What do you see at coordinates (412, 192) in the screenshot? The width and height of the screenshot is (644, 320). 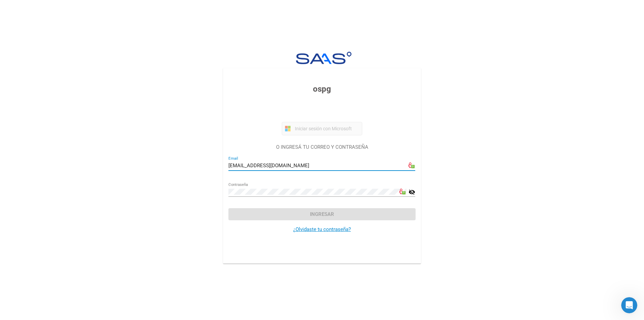 I see `mat-icon: visibility_off` at bounding box center [412, 192].